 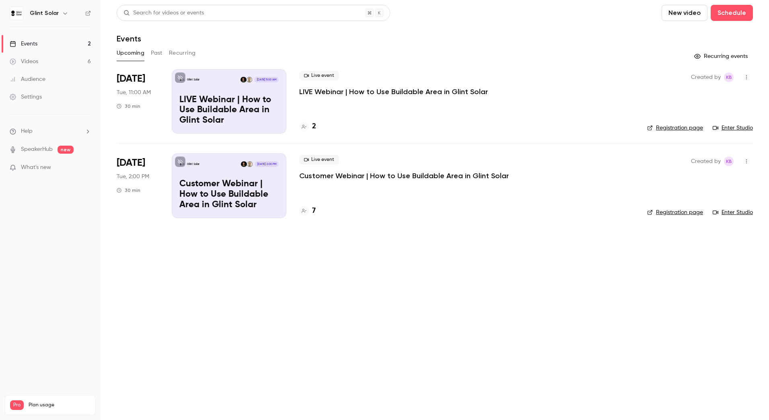 I want to click on a: SpeakerHub, so click(x=37, y=149).